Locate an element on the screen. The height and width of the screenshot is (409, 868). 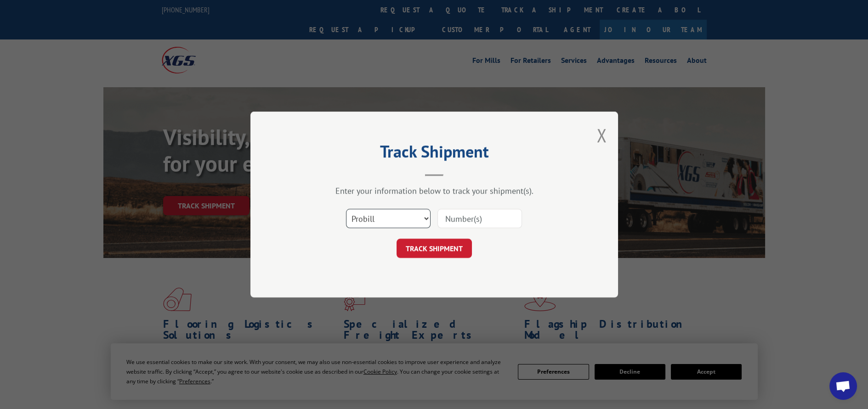
button: TRACK SHIPMENT is located at coordinates (434, 248).